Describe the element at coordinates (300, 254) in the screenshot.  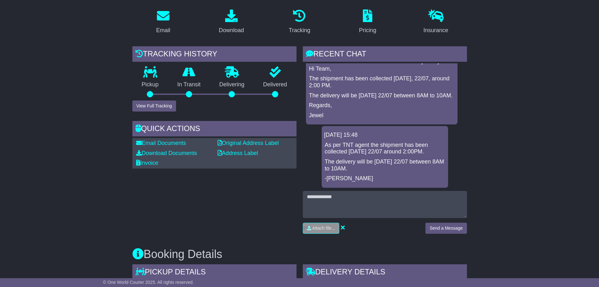
I see `h3: Booking Details` at that location.